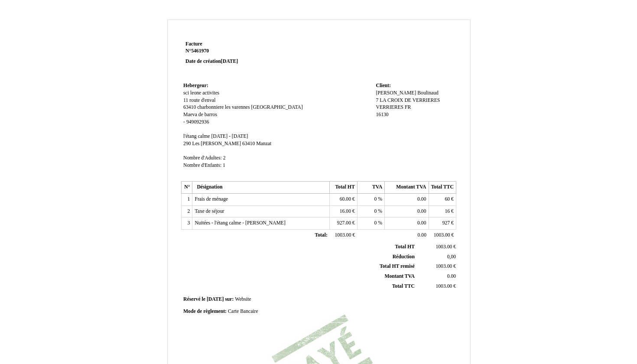 Image resolution: width=637 pixels, height=364 pixels. I want to click on td: 2, so click(187, 211).